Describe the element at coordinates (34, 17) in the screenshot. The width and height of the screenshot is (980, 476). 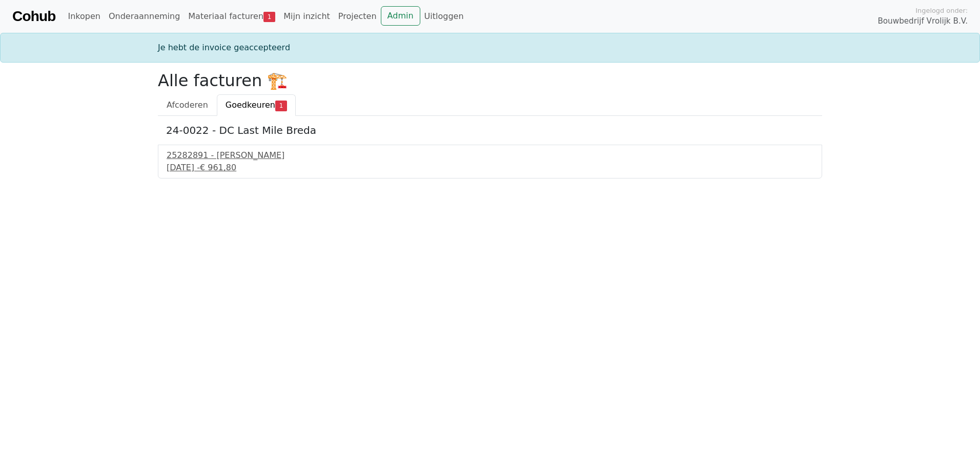
I see `a: Cohub` at that location.